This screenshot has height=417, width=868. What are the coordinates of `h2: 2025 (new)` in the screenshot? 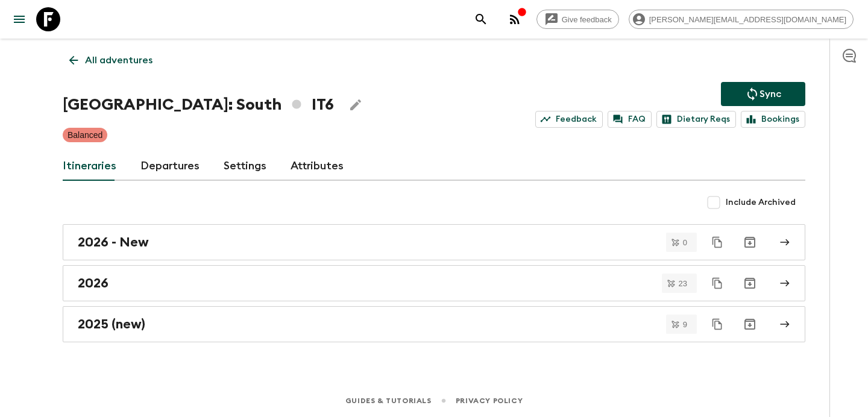 It's located at (111, 324).